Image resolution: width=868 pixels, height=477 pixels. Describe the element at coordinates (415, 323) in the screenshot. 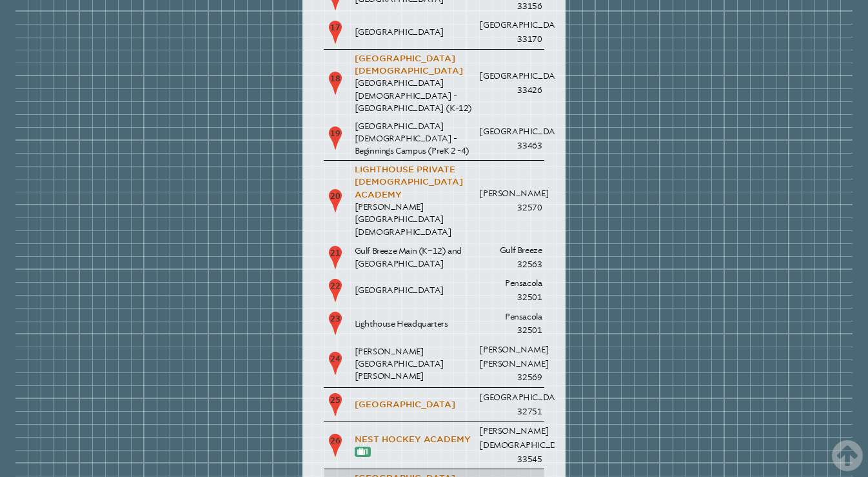

I see `p: Lighthouse Headquarters` at that location.